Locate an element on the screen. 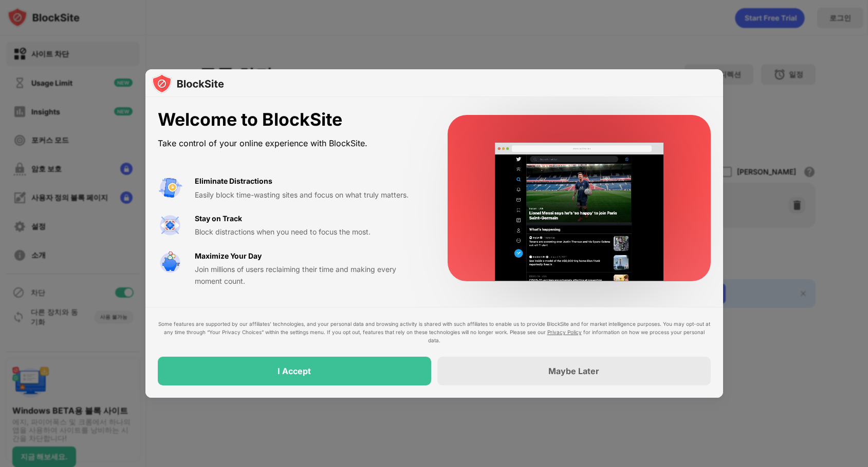  div: I Accept is located at coordinates (294, 371).